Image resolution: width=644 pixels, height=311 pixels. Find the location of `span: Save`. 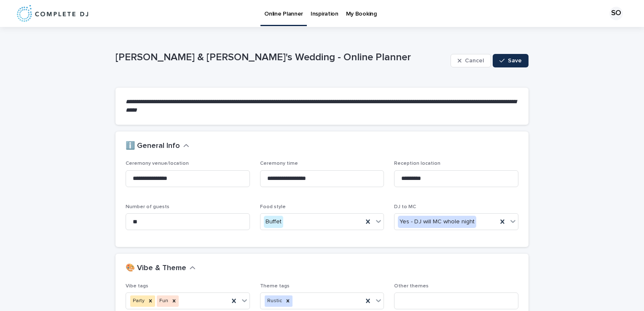

span: Save is located at coordinates (515, 61).